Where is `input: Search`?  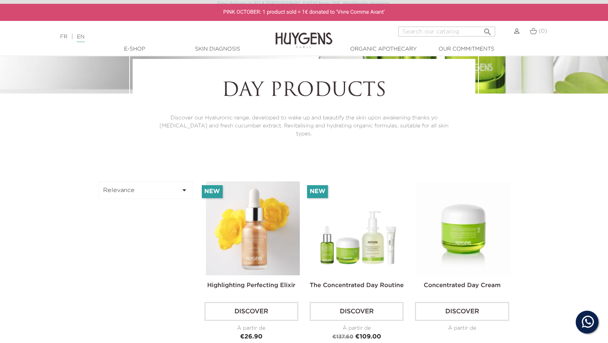 input: Search is located at coordinates (446, 32).